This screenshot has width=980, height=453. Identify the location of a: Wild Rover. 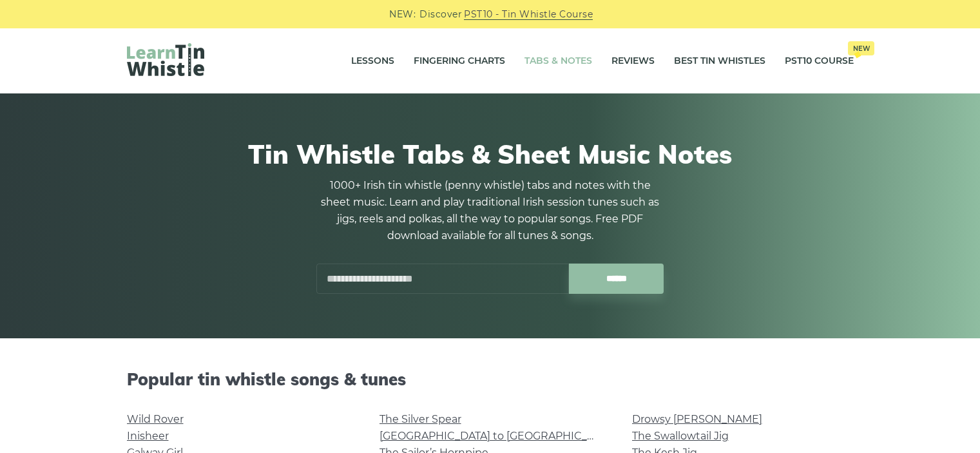
(155, 419).